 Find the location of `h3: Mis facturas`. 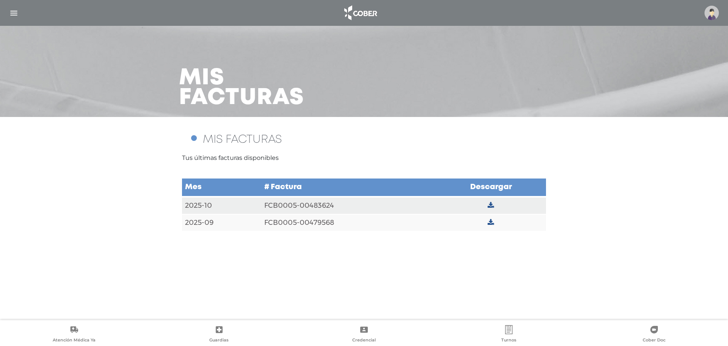

h3: Mis facturas is located at coordinates (242, 88).